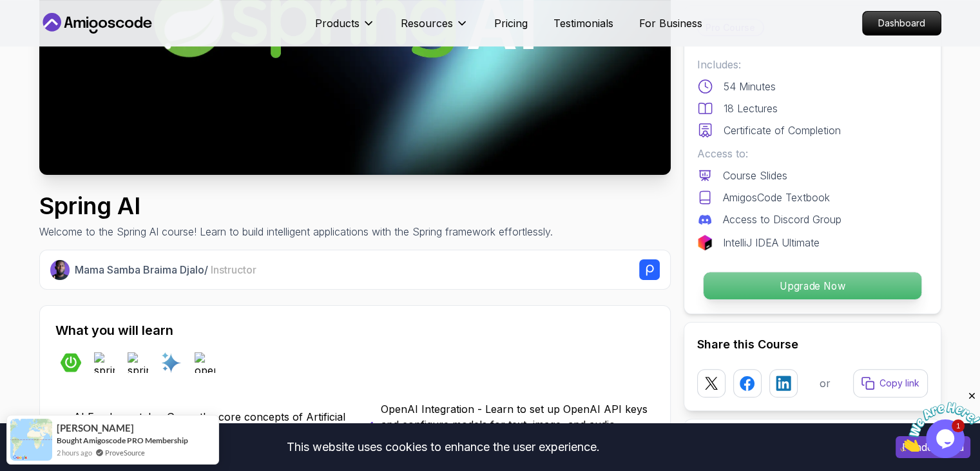  I want to click on a: For Business, so click(670, 24).